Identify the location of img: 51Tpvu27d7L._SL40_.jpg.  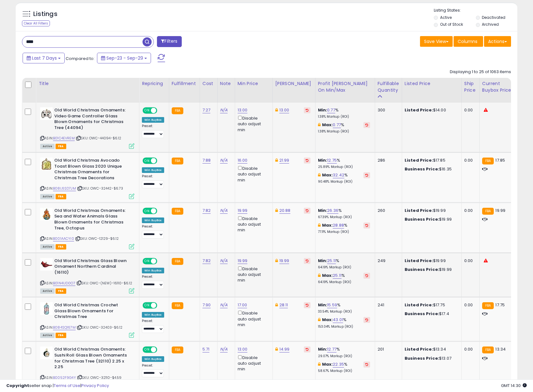
(47, 309).